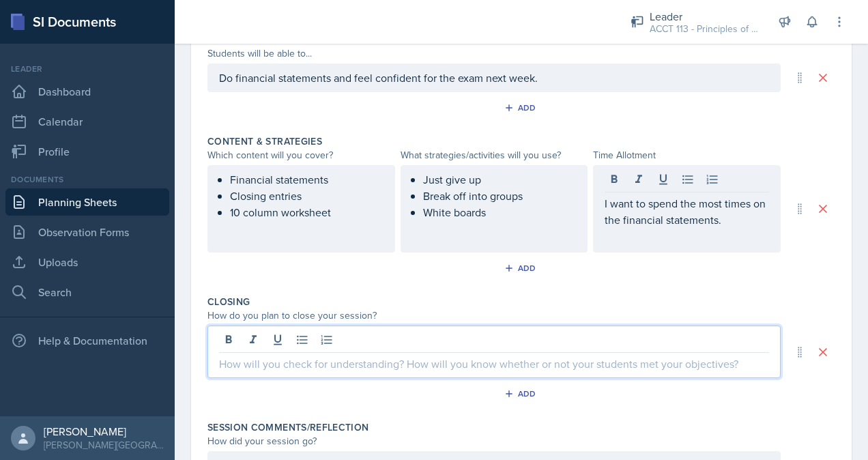 The height and width of the screenshot is (460, 868). What do you see at coordinates (687, 155) in the screenshot?
I see `div: Time Allotment` at bounding box center [687, 155].